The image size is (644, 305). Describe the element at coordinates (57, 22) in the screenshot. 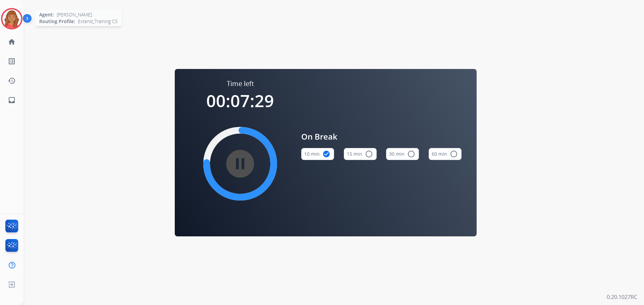

I see `span: Routing Profile:` at that location.